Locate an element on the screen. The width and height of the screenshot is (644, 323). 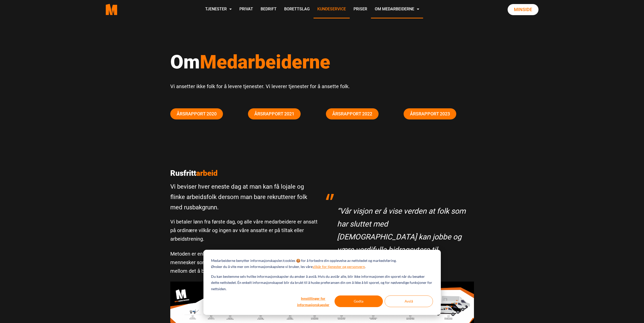
p: Vi beviser hver eneste dag at man kan få lojale og flinke arbeidsfolk dersom man bare rekrutterer... is located at coordinates (244, 197).